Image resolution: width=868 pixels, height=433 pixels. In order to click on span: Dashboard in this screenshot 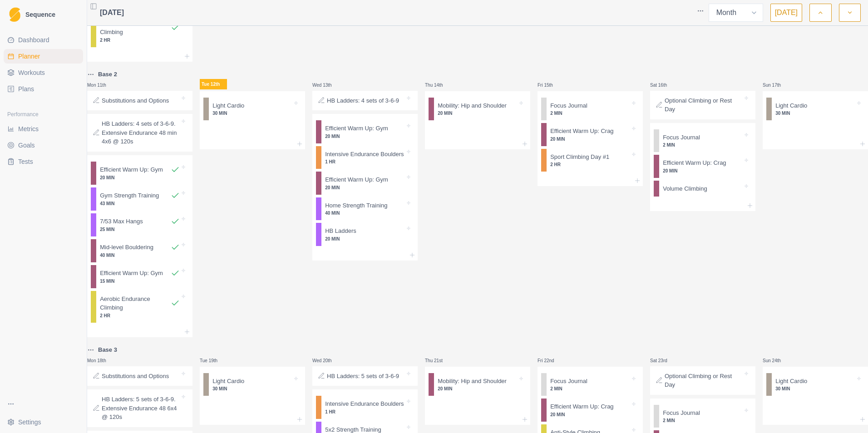, I will do `click(34, 40)`.